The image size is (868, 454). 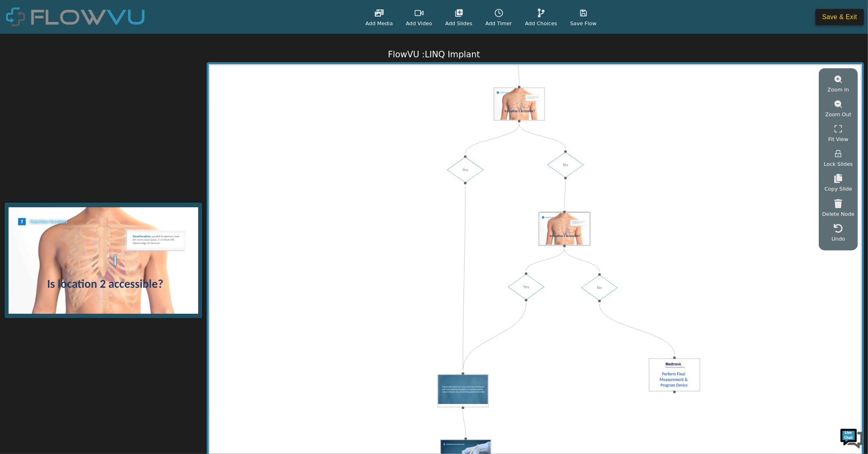 What do you see at coordinates (582, 260) in the screenshot?
I see `g: Edge from 7a9f0e03-183f-44bc-96b6-71113feb4719 to logic_ad64cc9c-d299-4ad8-973d-9a72efbdbb3b` at bounding box center [582, 260].